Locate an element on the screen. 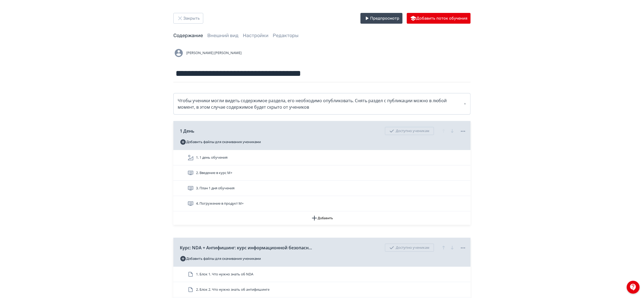  span: 2. Введение в курс М+ is located at coordinates (214, 173).